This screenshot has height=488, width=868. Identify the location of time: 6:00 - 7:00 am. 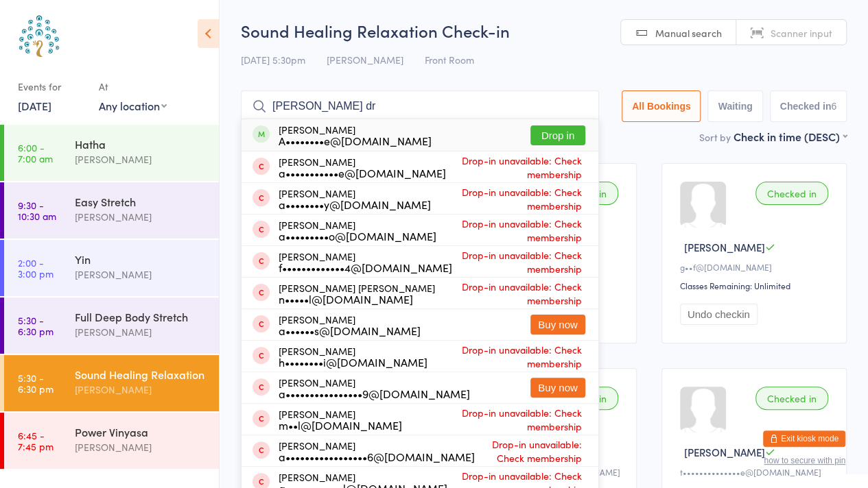
(35, 153).